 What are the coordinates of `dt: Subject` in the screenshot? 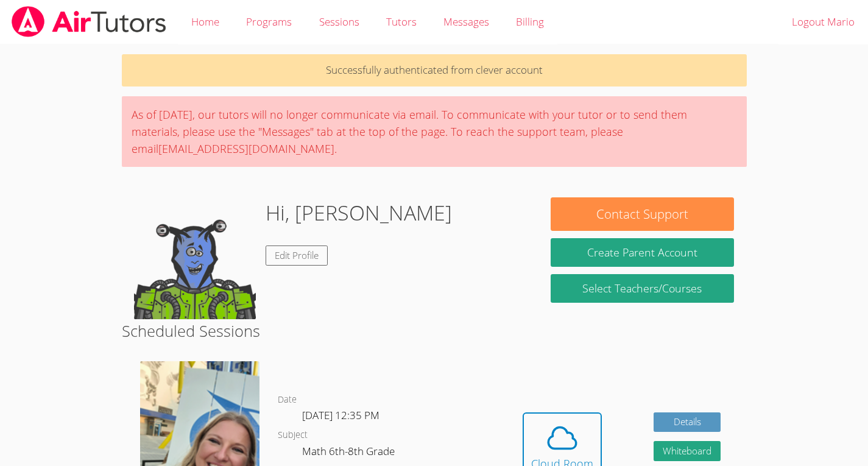 It's located at (292, 435).